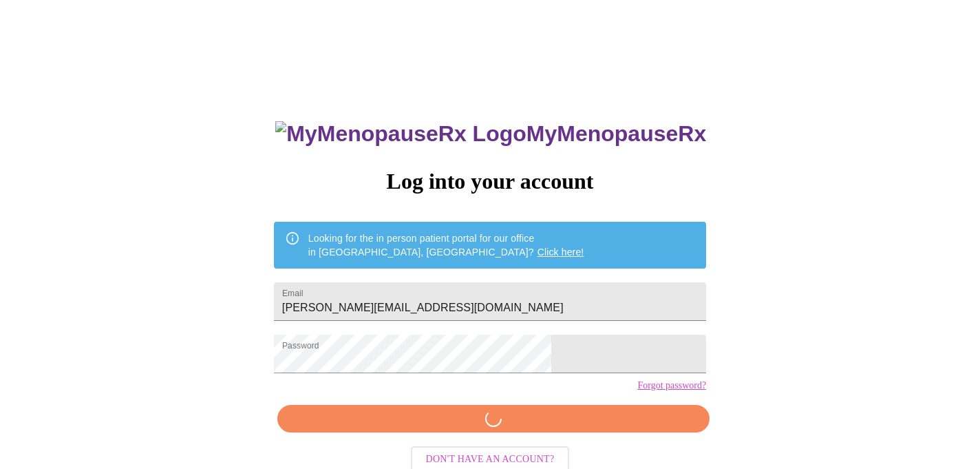 This screenshot has height=469, width=980. What do you see at coordinates (490, 459) in the screenshot?
I see `span: Don't have an account?` at bounding box center [490, 459].